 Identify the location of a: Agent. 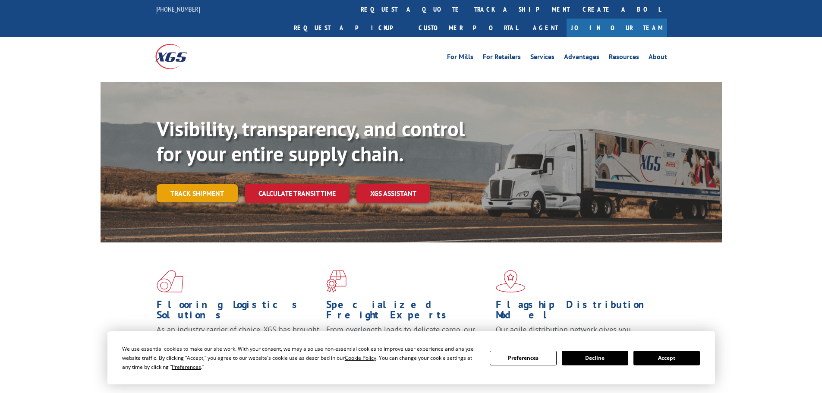
(545, 28).